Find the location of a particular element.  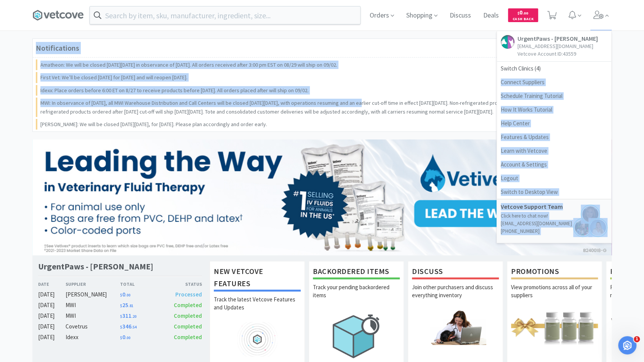

h3: Notifications is located at coordinates (58, 48).